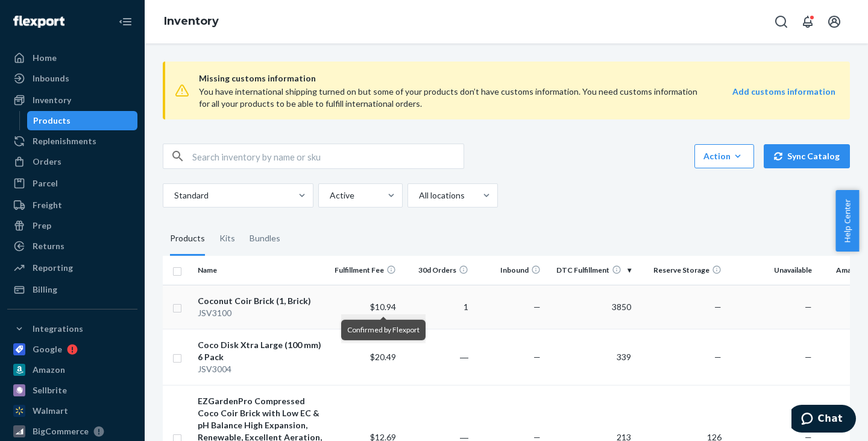  What do you see at coordinates (227, 238) in the screenshot?
I see `div: Kits` at bounding box center [227, 238].